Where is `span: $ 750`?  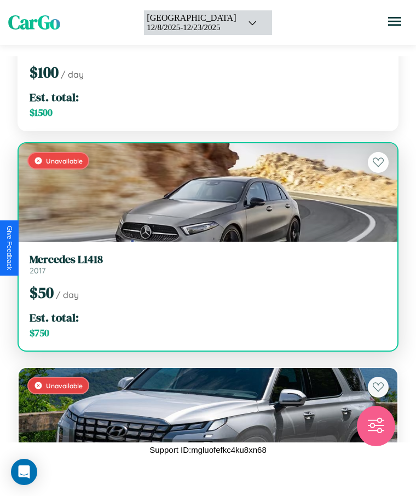 span: $ 750 is located at coordinates (39, 333).